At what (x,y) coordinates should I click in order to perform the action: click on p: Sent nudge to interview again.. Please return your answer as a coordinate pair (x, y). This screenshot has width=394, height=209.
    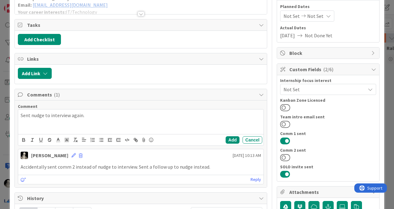
    Looking at the image, I should click on (141, 115).